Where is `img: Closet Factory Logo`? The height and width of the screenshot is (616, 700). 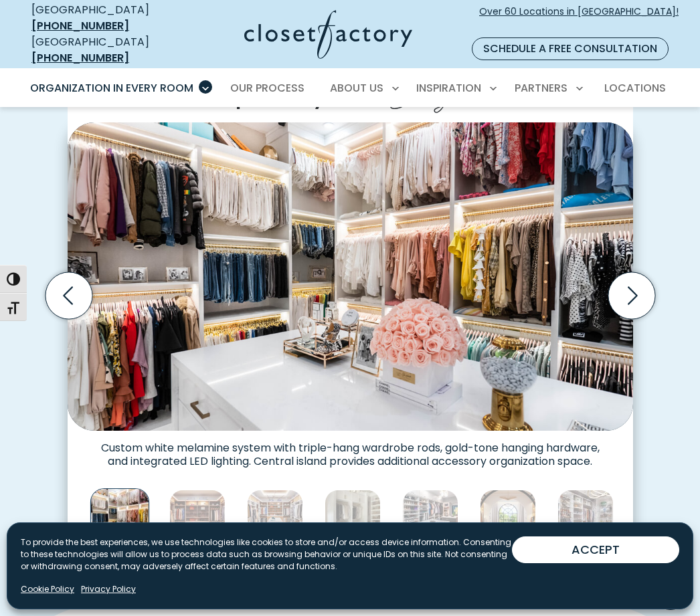
img: Closet Factory Logo is located at coordinates (328, 34).